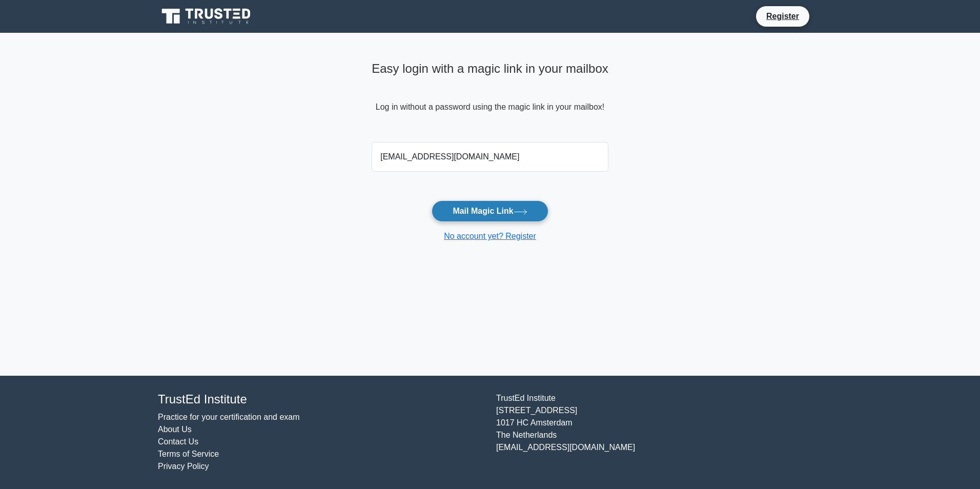 The width and height of the screenshot is (980, 489). Describe the element at coordinates (175, 430) in the screenshot. I see `a: About Us` at that location.